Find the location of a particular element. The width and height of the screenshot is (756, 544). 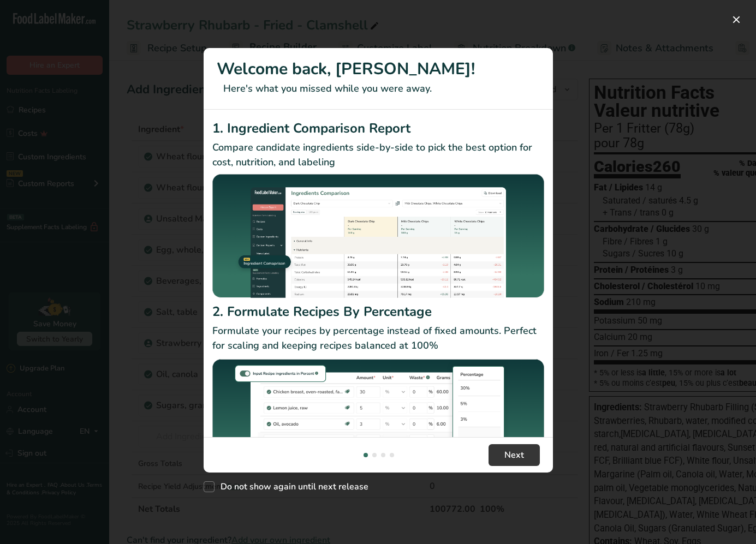

p: Here's what you missed while you were away. is located at coordinates (379, 89).